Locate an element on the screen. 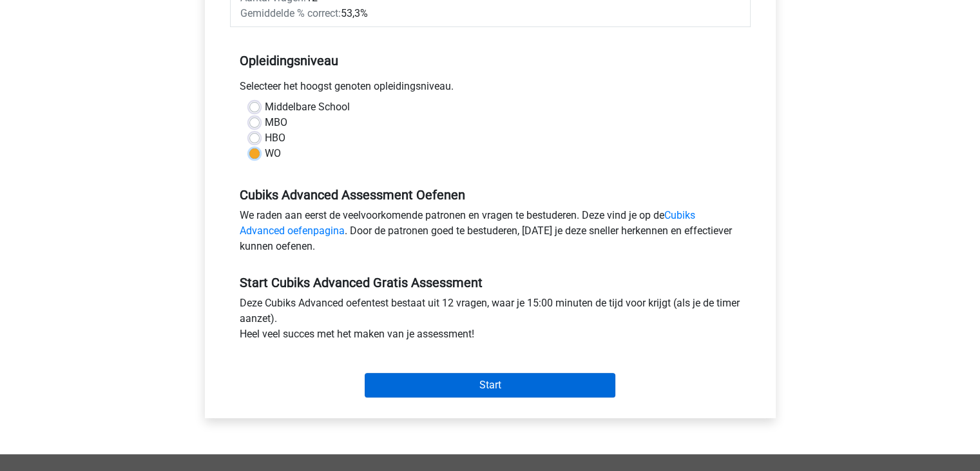  div: 53,3% is located at coordinates (403, 14).